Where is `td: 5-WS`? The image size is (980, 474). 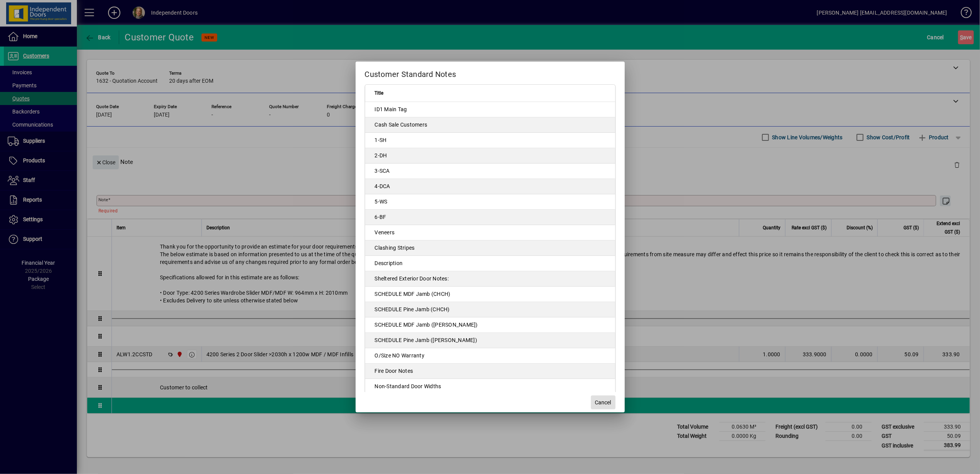
td: 5-WS is located at coordinates (490, 202).